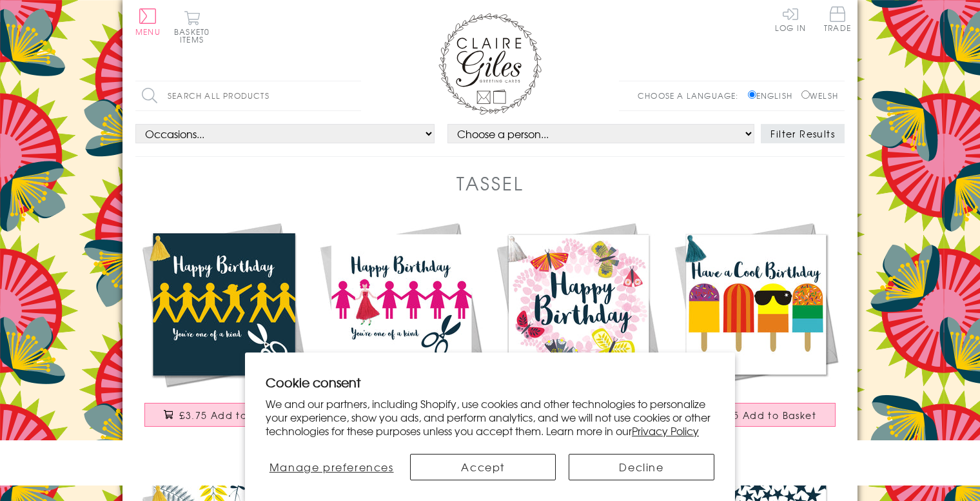 The height and width of the screenshot is (501, 980). Describe the element at coordinates (665, 430) in the screenshot. I see `a: Privacy Policy` at that location.